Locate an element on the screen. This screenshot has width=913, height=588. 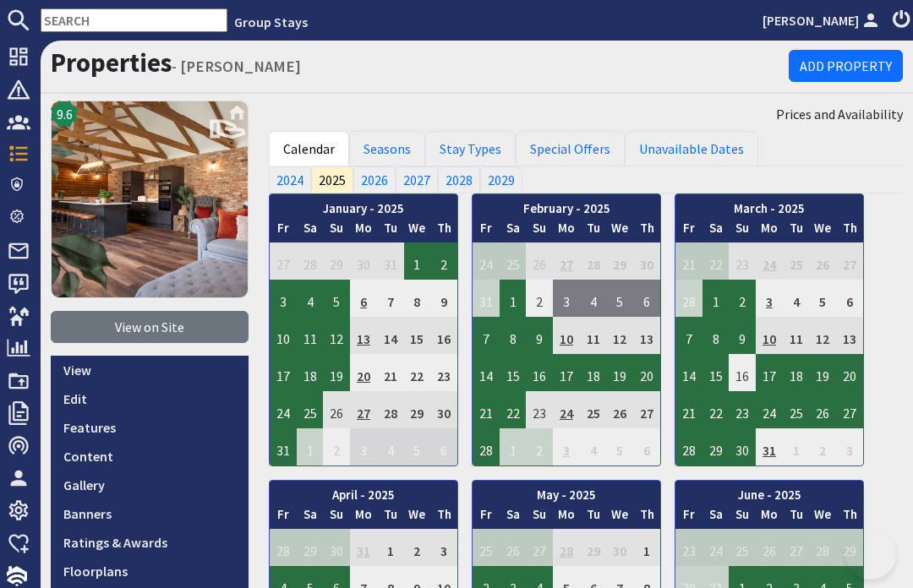
a: 2026 is located at coordinates (374, 180).